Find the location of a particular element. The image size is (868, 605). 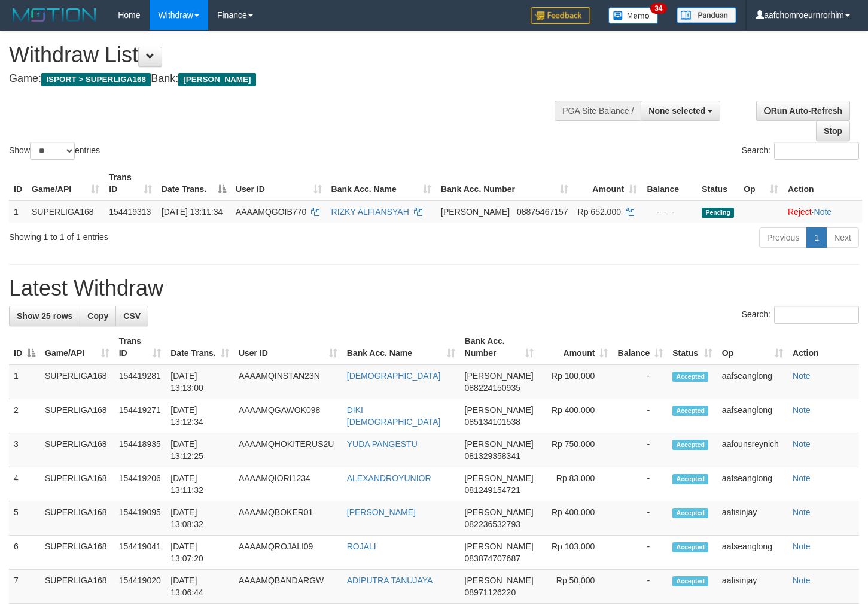

span: Copy 081329358341 to clipboard is located at coordinates (493, 456).